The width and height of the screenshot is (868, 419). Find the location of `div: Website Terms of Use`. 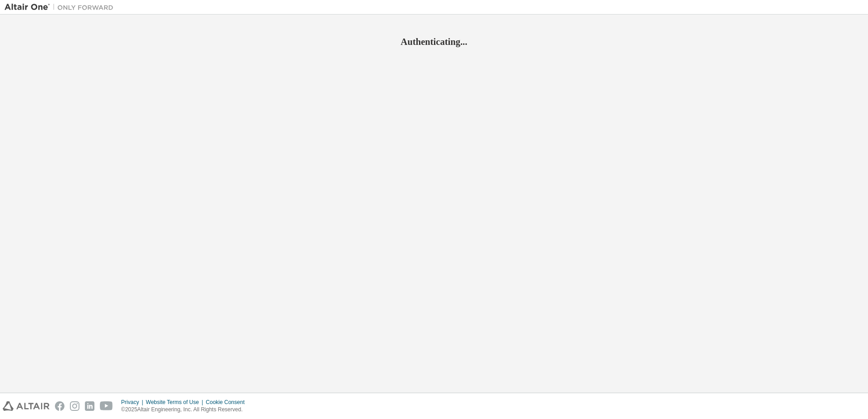

div: Website Terms of Use is located at coordinates (175, 402).